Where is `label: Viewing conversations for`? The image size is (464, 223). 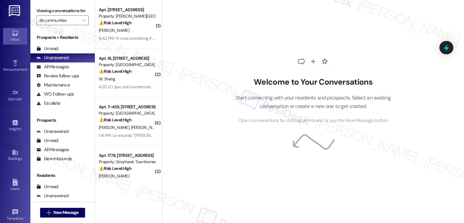
label: Viewing conversations for is located at coordinates (63, 11).